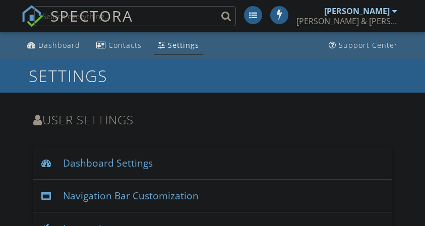 The image size is (425, 226). What do you see at coordinates (119, 45) in the screenshot?
I see `a: Contacts` at bounding box center [119, 45].